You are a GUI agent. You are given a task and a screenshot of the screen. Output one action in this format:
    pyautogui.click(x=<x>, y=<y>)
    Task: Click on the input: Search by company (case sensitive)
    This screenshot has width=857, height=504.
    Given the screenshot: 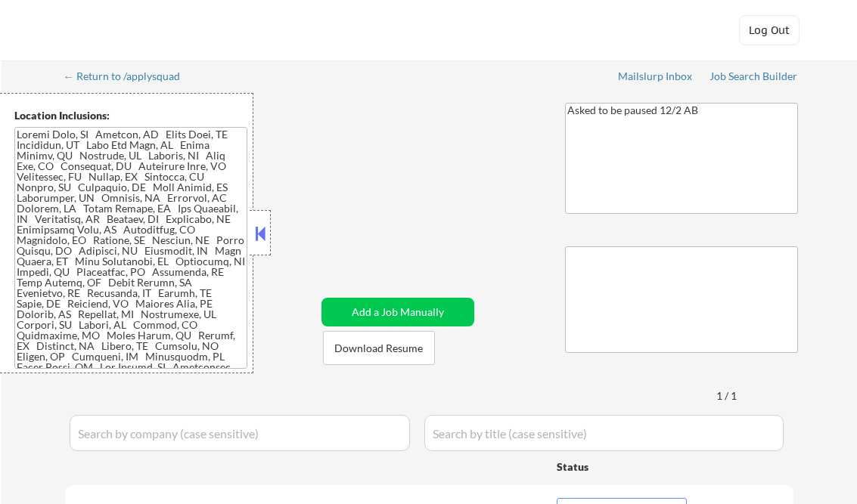 What is the action you would take?
    pyautogui.click(x=239, y=433)
    